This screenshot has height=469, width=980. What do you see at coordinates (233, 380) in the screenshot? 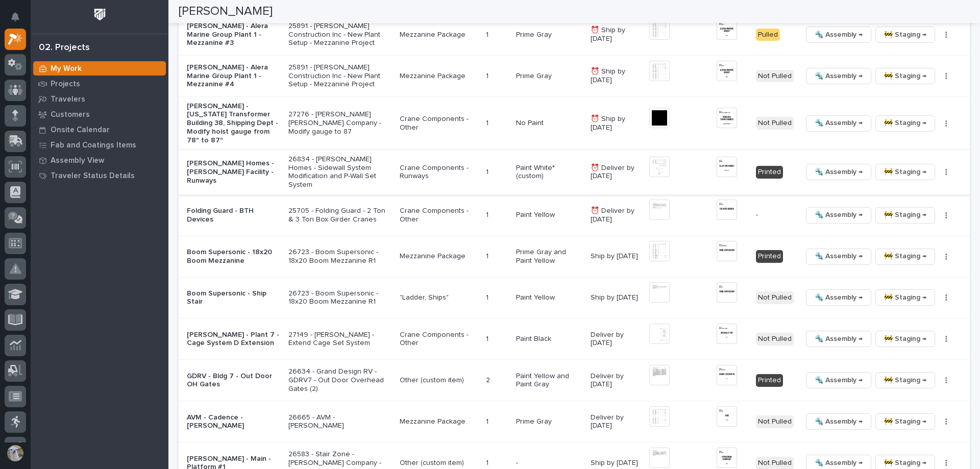
I see `p: GDRV - Bldg 7 - Out Door OH Gates` at bounding box center [233, 380].